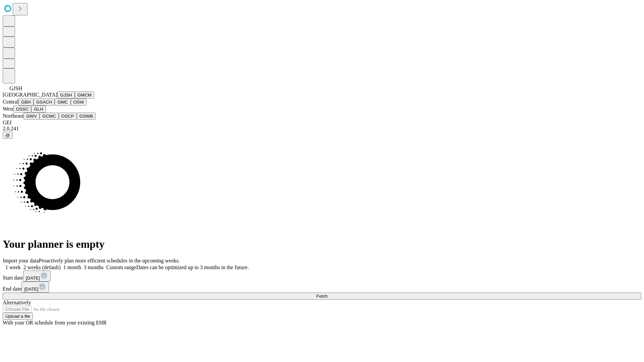 Image resolution: width=644 pixels, height=362 pixels. I want to click on span: Dates can be optimized up to 3 months in the future., so click(192, 267).